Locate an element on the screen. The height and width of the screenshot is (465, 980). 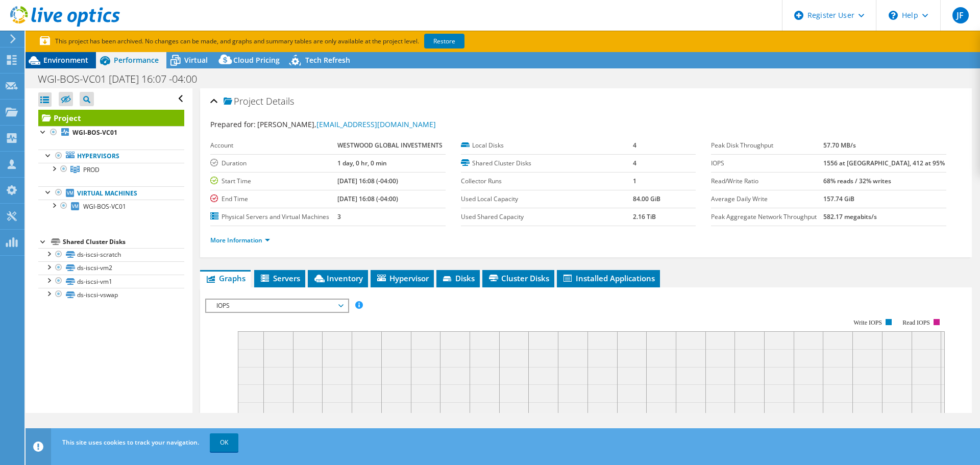
span: Project is located at coordinates (243, 102).